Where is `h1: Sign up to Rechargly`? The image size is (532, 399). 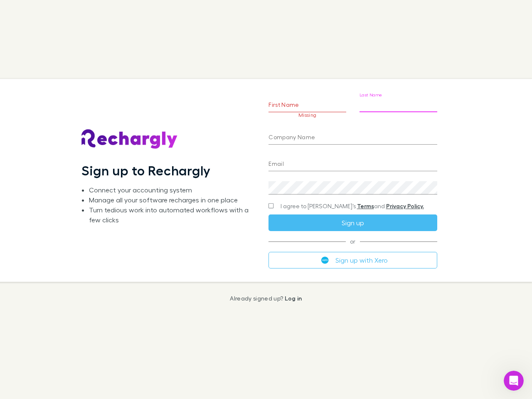
h1: Sign up to Rechargly is located at coordinates (146, 170).